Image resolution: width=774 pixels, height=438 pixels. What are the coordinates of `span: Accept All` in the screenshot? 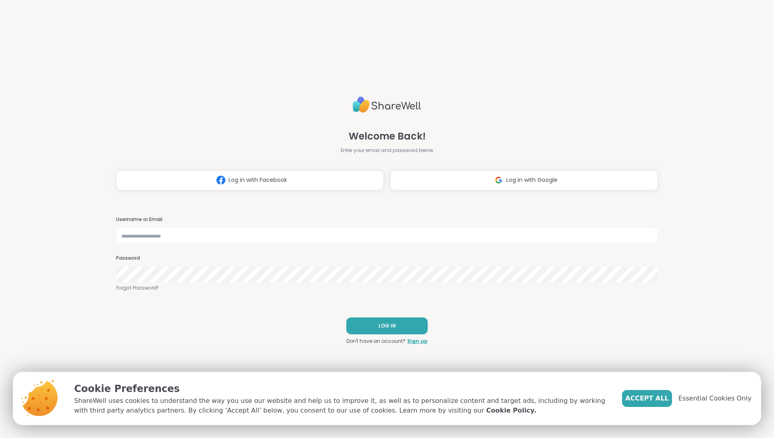 It's located at (647, 398).